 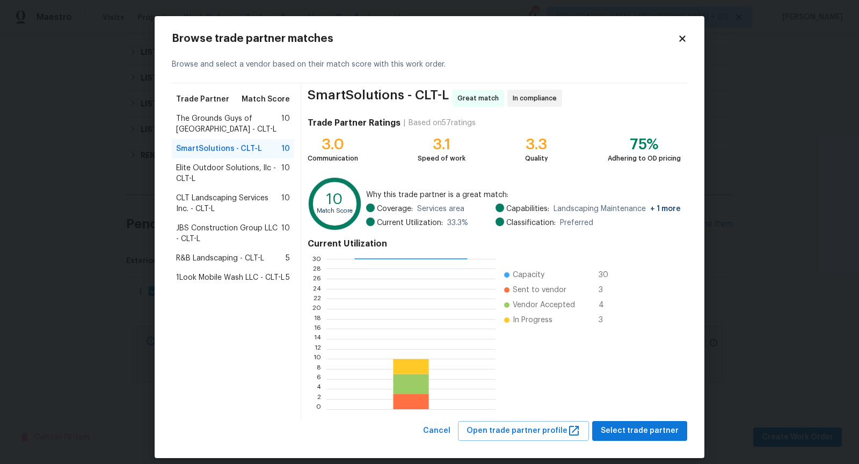 I want to click on text: 22, so click(x=317, y=298).